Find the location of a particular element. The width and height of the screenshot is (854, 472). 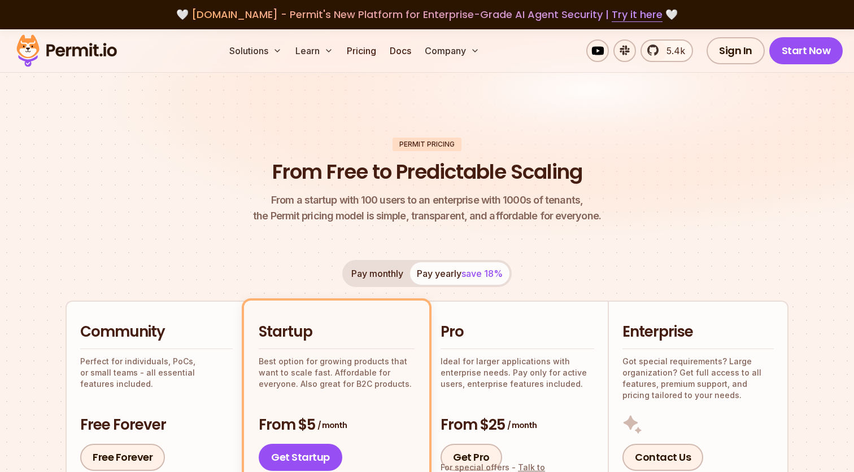

h1: From Free to Predictable Scaling is located at coordinates (427, 172).